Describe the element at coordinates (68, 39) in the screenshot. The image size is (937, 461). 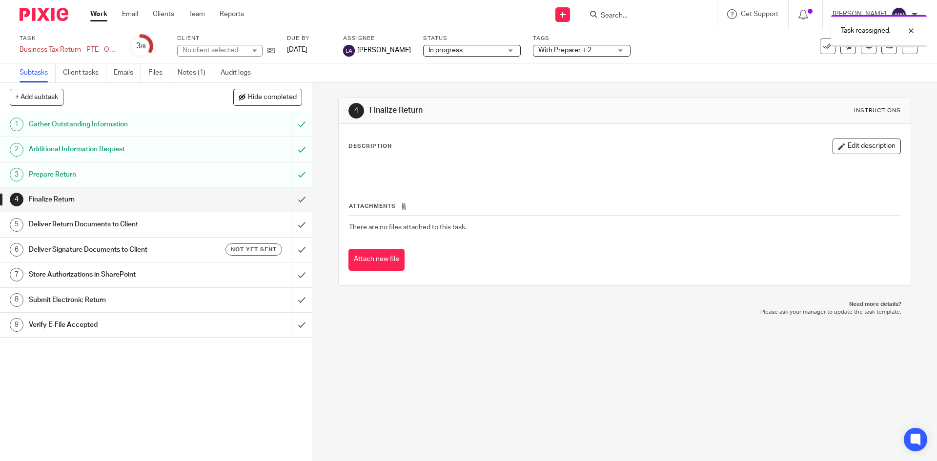
I see `label: Task` at that location.